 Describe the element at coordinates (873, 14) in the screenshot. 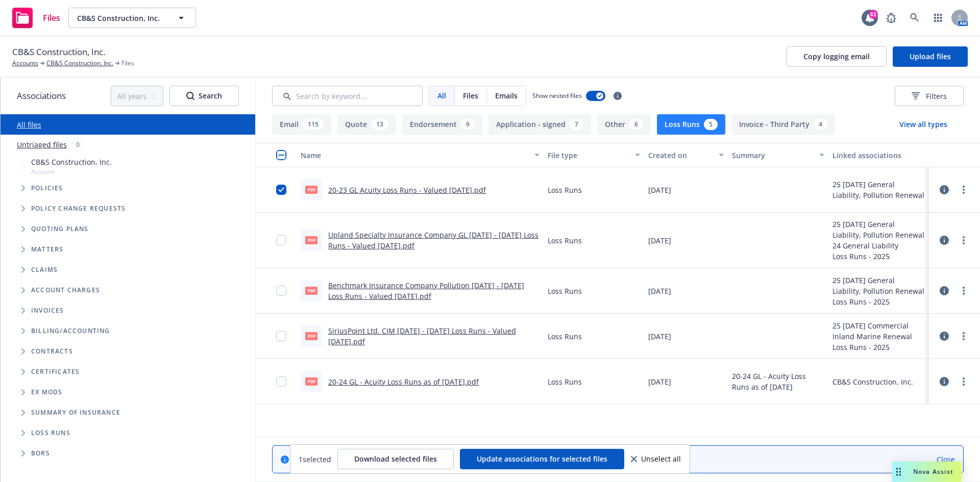

I see `div: 61` at that location.